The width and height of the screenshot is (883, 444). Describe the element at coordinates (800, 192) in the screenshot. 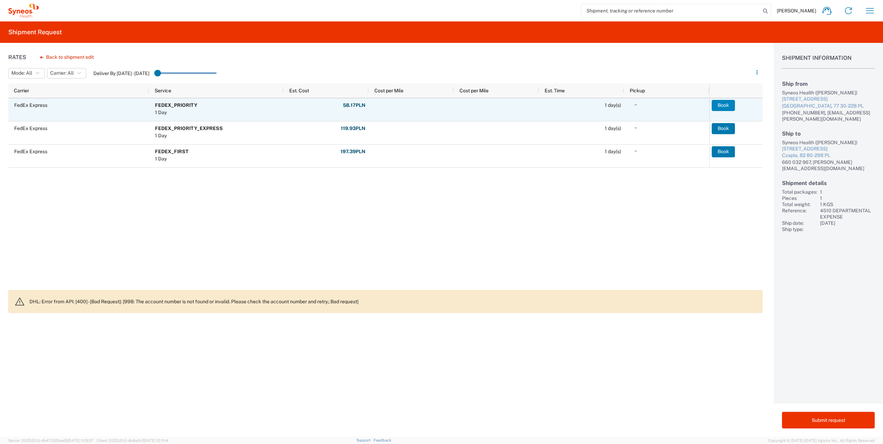

I see `div: Total packages:` at that location.